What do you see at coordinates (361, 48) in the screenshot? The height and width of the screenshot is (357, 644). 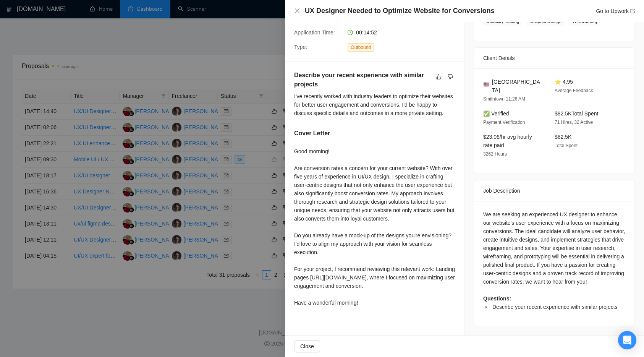 I see `span: Outbound` at bounding box center [361, 48].